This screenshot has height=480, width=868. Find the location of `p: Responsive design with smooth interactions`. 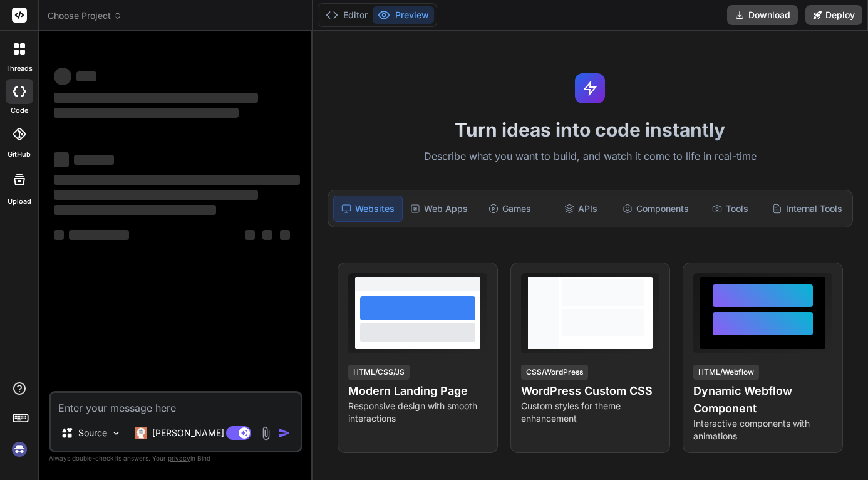

p: Responsive design with smooth interactions is located at coordinates (418, 412).